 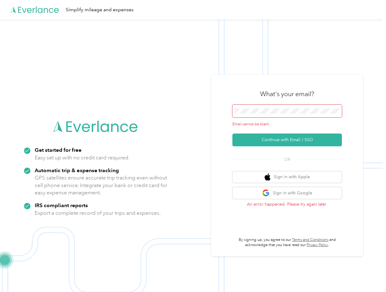 What do you see at coordinates (287, 204) in the screenshot?
I see `p: An error happened. Please try again later.` at bounding box center [287, 204].